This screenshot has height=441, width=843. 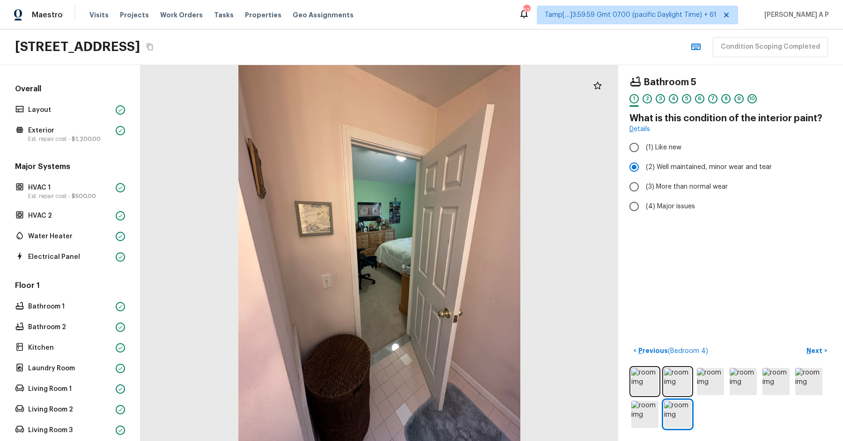 What do you see at coordinates (150, 47) in the screenshot?
I see `button: Copy Address` at bounding box center [150, 47].